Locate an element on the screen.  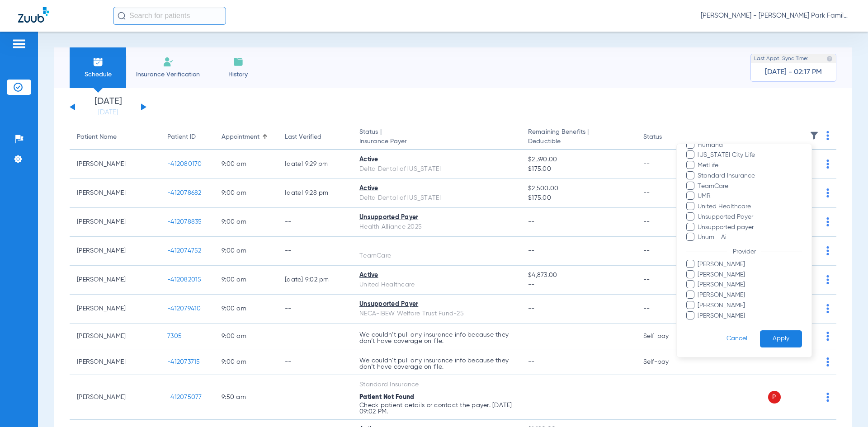
span: United Healthcare is located at coordinates (749, 206).